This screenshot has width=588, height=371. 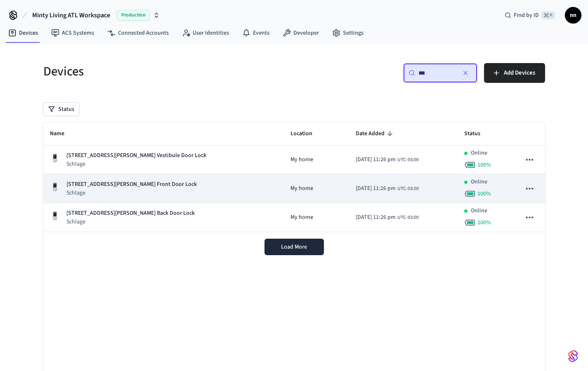 I want to click on a: Connected Accounts, so click(x=138, y=33).